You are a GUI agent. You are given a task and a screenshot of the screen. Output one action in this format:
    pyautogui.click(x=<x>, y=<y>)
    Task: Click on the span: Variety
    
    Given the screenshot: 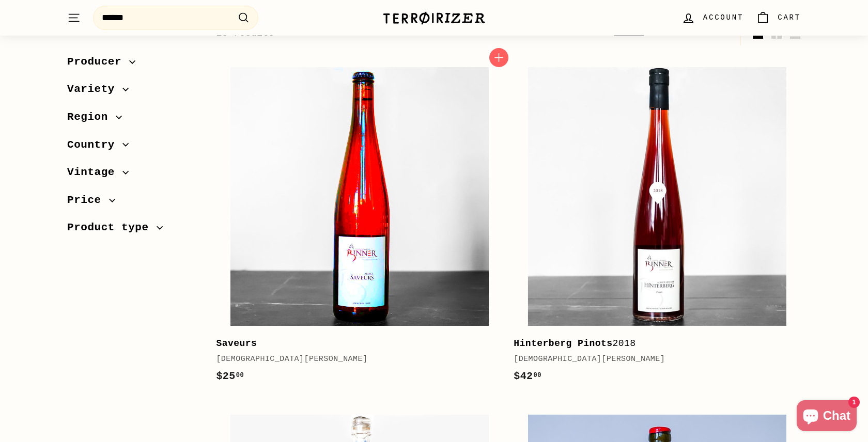 What is the action you would take?
    pyautogui.click(x=95, y=90)
    